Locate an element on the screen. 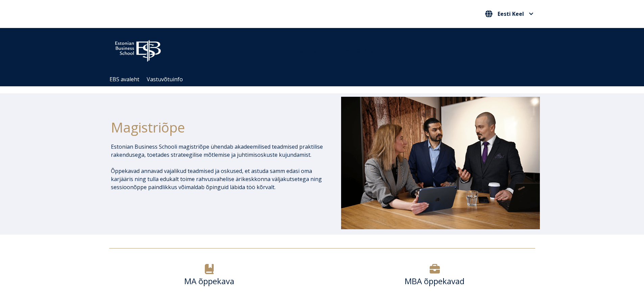  h1: Magistriõpe is located at coordinates (217, 127).